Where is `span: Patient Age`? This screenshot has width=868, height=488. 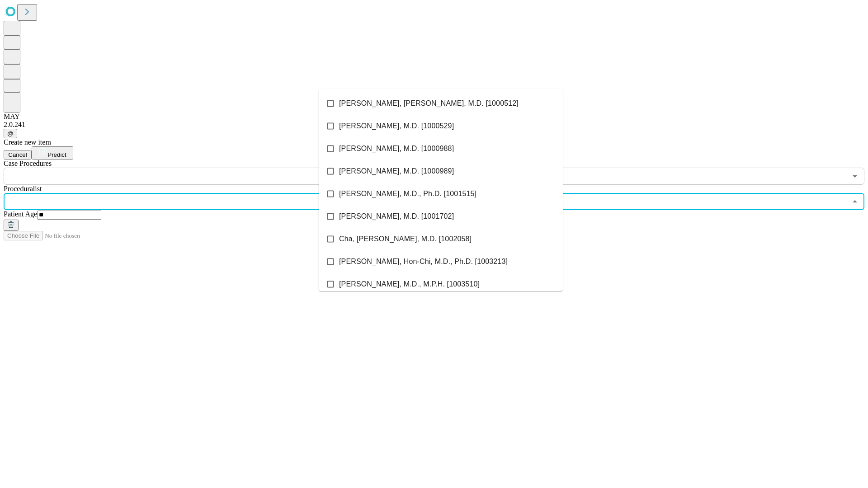
span: Patient Age is located at coordinates (21, 214).